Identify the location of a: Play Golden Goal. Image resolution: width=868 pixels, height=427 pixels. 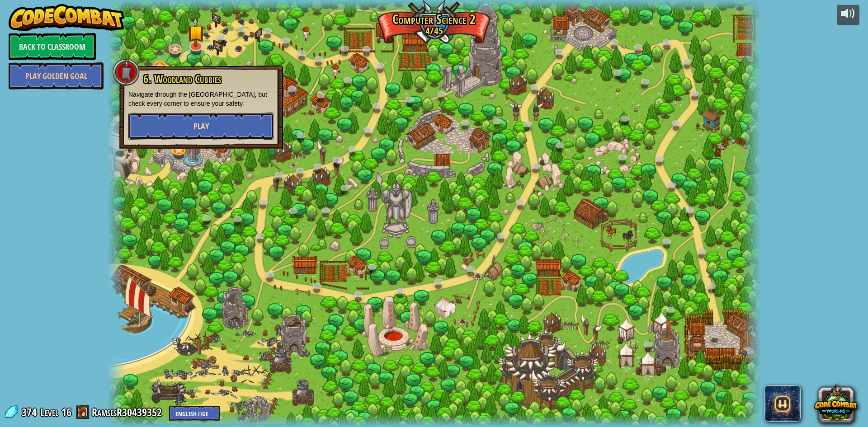
(56, 76).